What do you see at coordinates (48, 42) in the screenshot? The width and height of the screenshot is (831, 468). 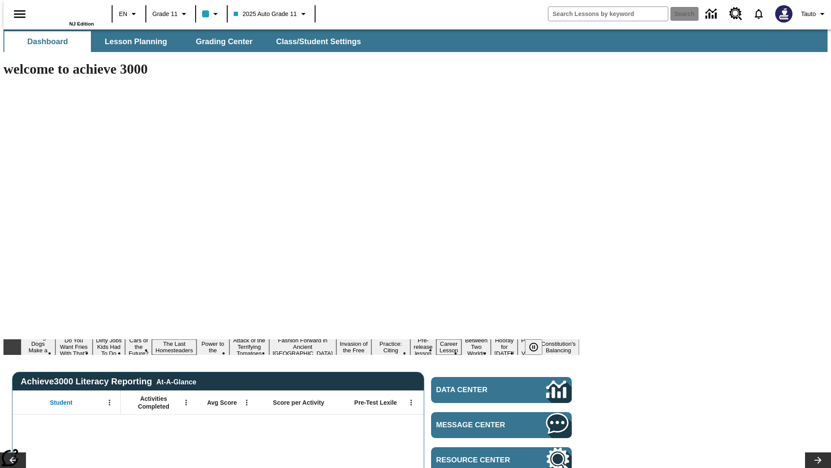 I see `span: Dashboard` at bounding box center [48, 42].